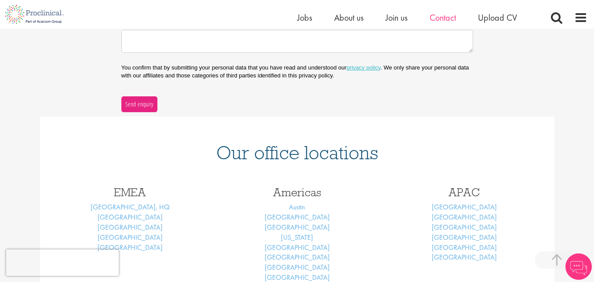  What do you see at coordinates (443, 18) in the screenshot?
I see `a: Contact` at bounding box center [443, 18].